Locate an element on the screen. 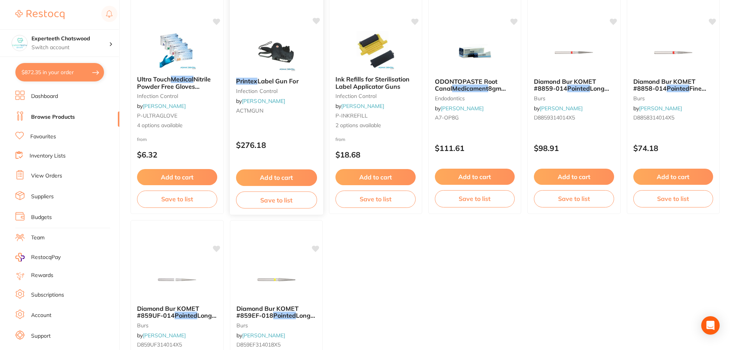 This screenshot has height=350, width=735. a: Rewards is located at coordinates (42, 275).